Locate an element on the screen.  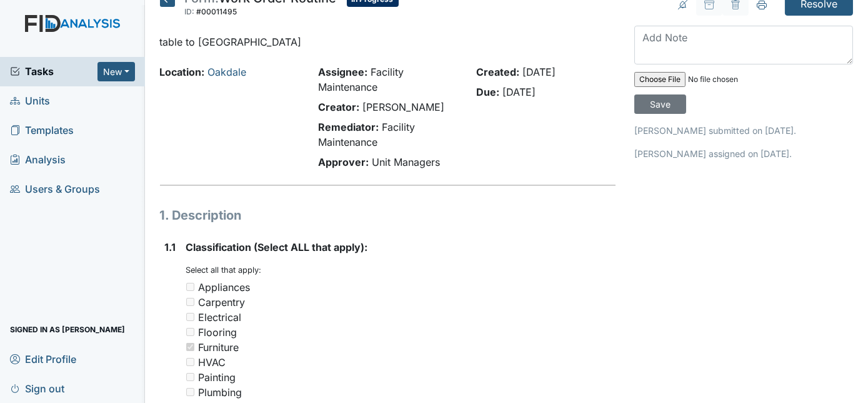
span: Units is located at coordinates (30, 101).